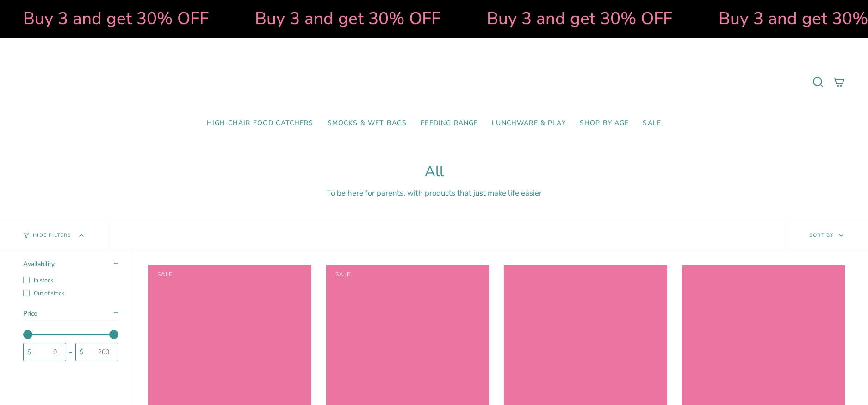  Describe the element at coordinates (70, 265) in the screenshot. I see `summary: Availability` at that location.